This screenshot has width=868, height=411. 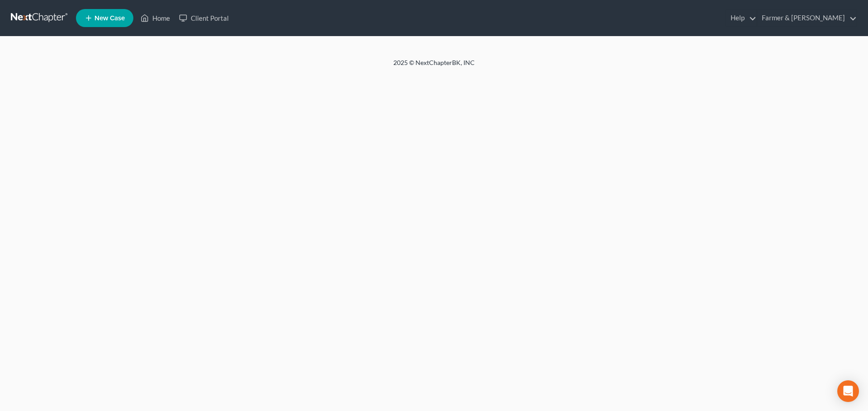 What do you see at coordinates (104, 18) in the screenshot?
I see `new-legal-case-button: New Case` at bounding box center [104, 18].